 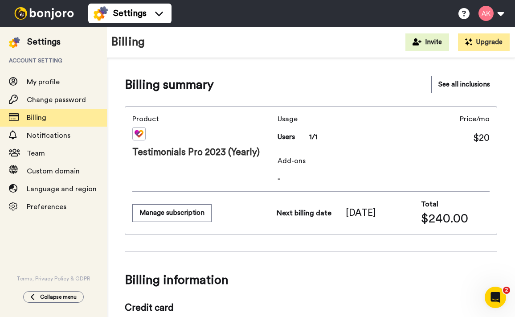 I want to click on h1: Billing, so click(x=128, y=42).